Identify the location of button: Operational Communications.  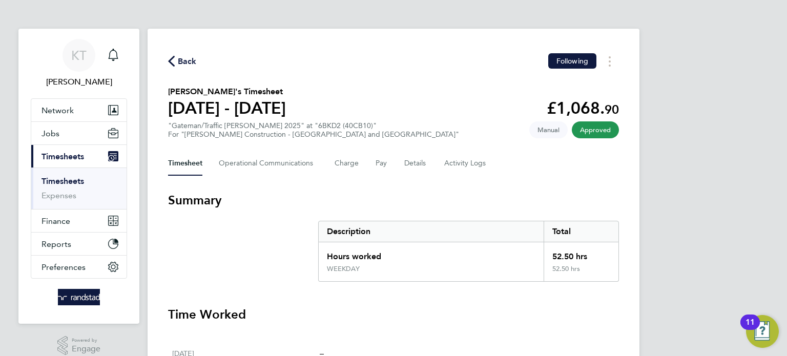
(269, 164).